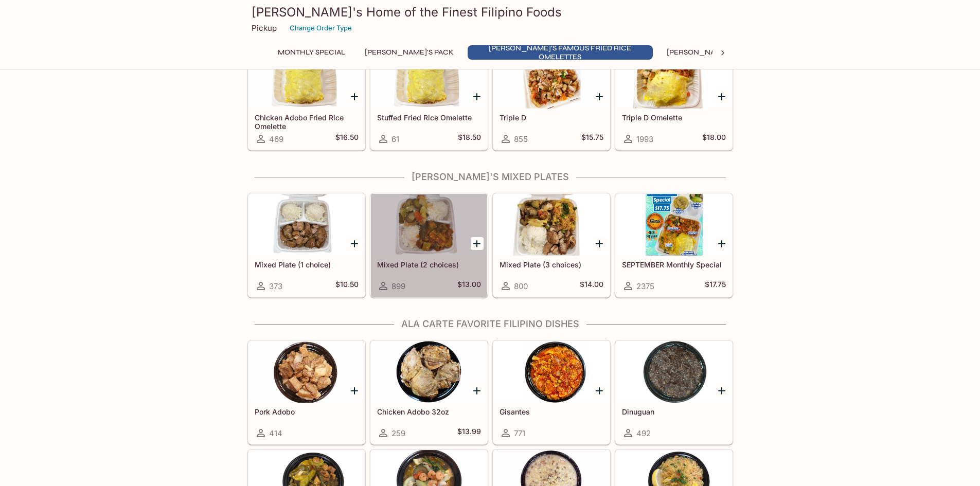  I want to click on div: Triple D Omelette, so click(674, 78).